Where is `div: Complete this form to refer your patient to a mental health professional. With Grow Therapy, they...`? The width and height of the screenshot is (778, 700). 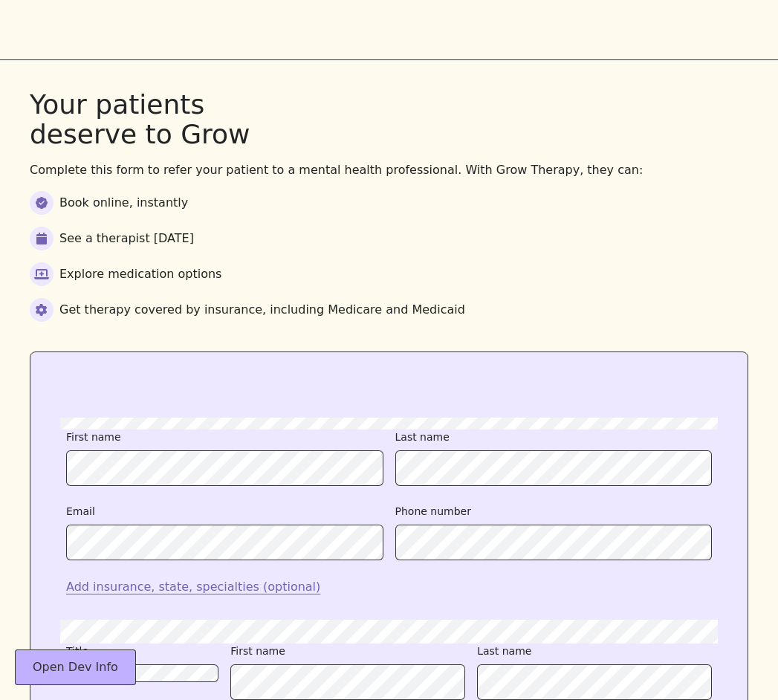 div: Complete this form to refer your patient to a mental health professional. With Grow Therapy, they... is located at coordinates (389, 170).